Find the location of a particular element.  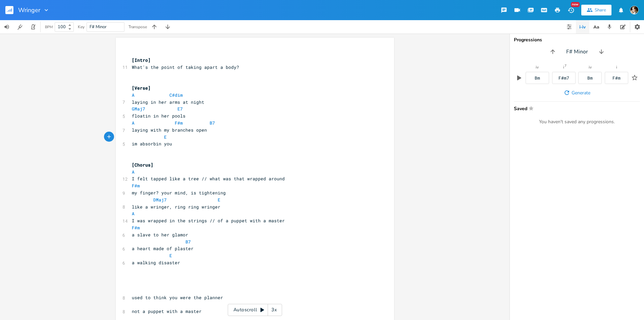

sup: 7 is located at coordinates (566, 66).